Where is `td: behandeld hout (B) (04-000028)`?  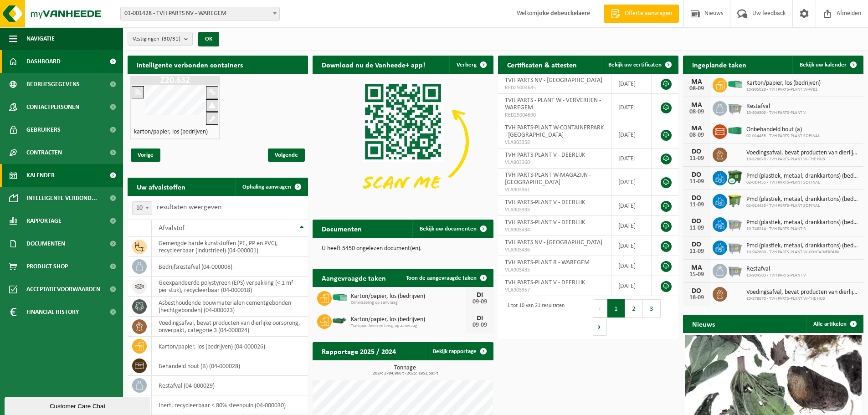
td: behandeld hout (B) (04-000028) is located at coordinates (230, 365).